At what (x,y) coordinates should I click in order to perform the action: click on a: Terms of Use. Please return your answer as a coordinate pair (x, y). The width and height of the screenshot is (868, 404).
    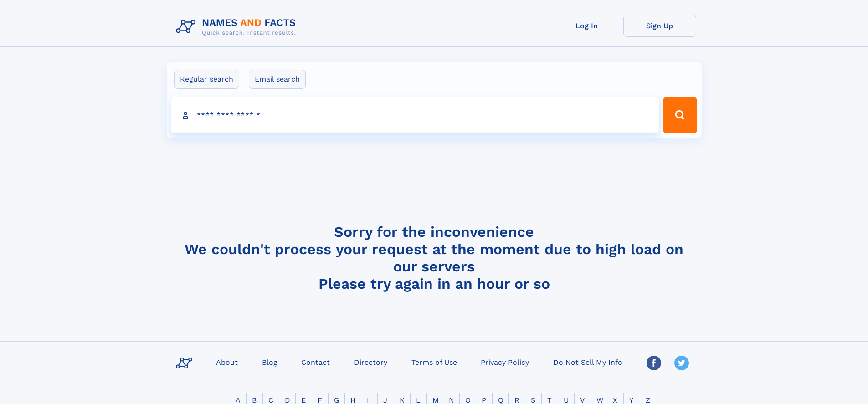
    Looking at the image, I should click on (434, 362).